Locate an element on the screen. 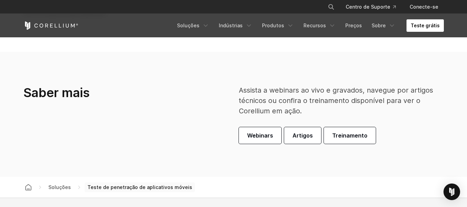 The height and width of the screenshot is (207, 467). div: Open Intercom Messenger is located at coordinates (452, 192).